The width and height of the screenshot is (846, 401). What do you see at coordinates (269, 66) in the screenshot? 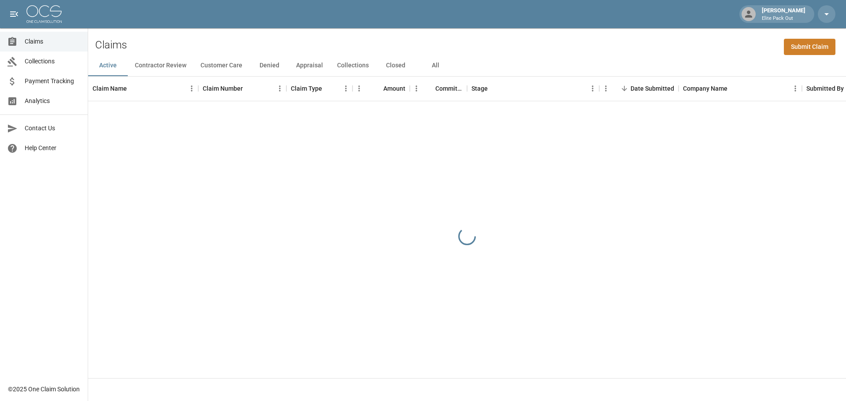
I see `button: Denied` at bounding box center [269, 66].